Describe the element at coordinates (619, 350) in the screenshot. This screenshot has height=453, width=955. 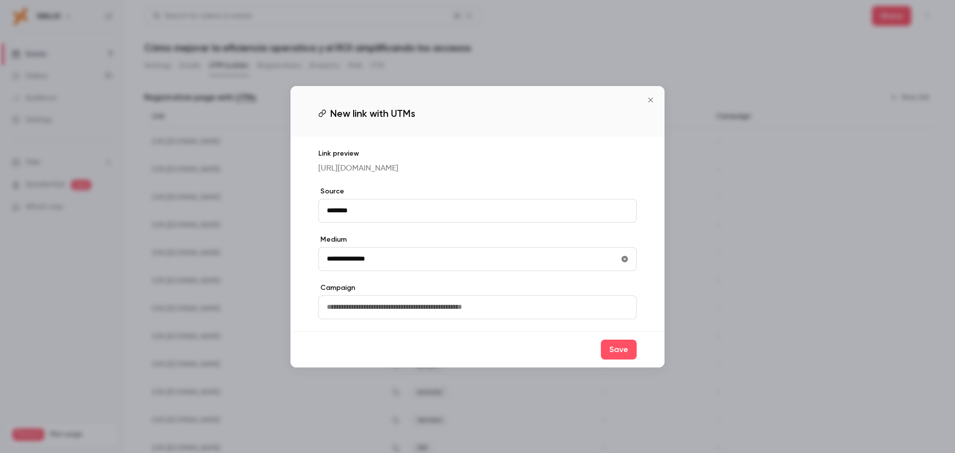
I see `button: Save` at that location.